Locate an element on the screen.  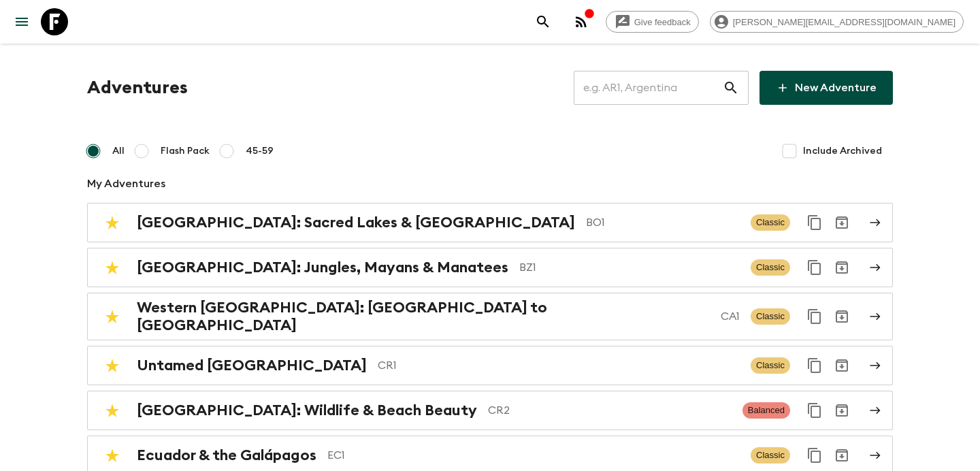
a: New Adventure is located at coordinates (826, 87).